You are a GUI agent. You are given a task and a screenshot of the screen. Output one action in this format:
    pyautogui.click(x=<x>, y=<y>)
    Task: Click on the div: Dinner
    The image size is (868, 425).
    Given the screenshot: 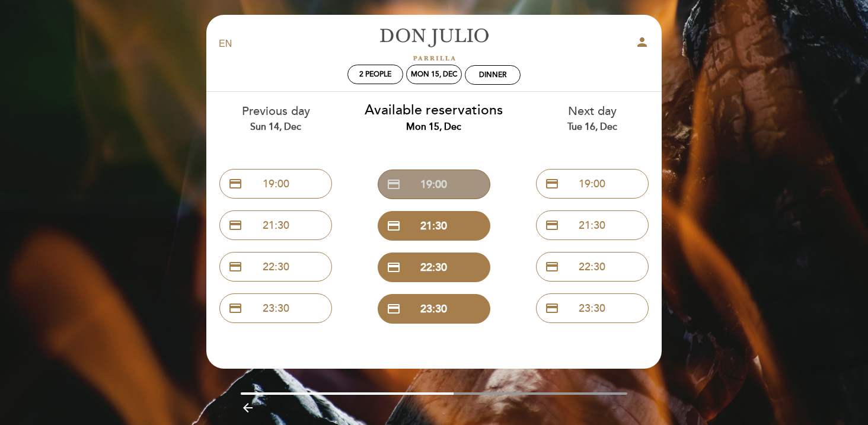 What is the action you would take?
    pyautogui.click(x=493, y=74)
    